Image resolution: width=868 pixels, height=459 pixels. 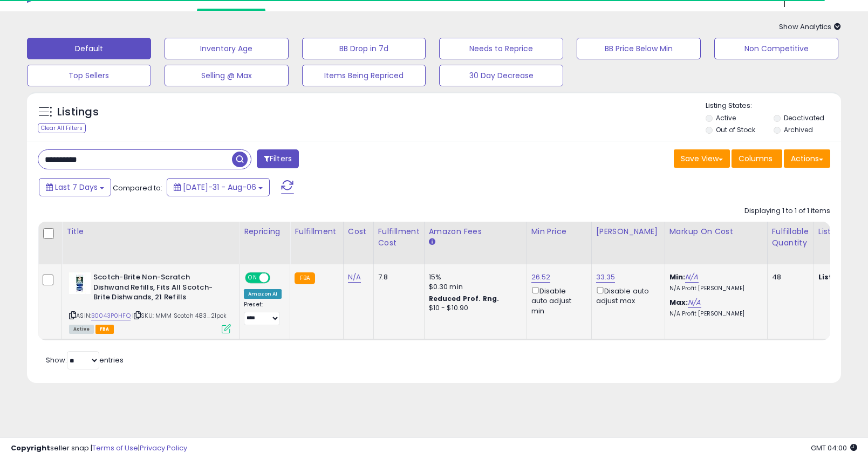 I want to click on div: Fulfillable Quantity, so click(x=790, y=237).